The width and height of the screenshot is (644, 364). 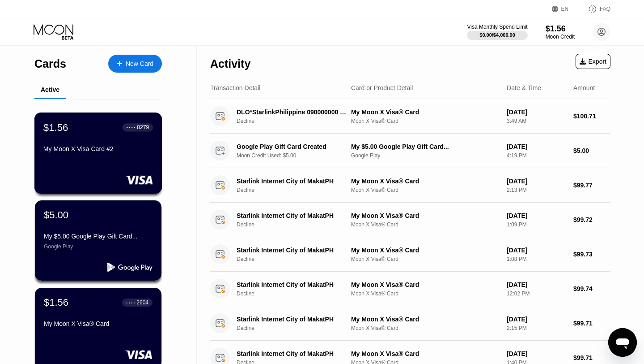 I want to click on div: Moon Credit Used: $5.00, so click(x=297, y=155).